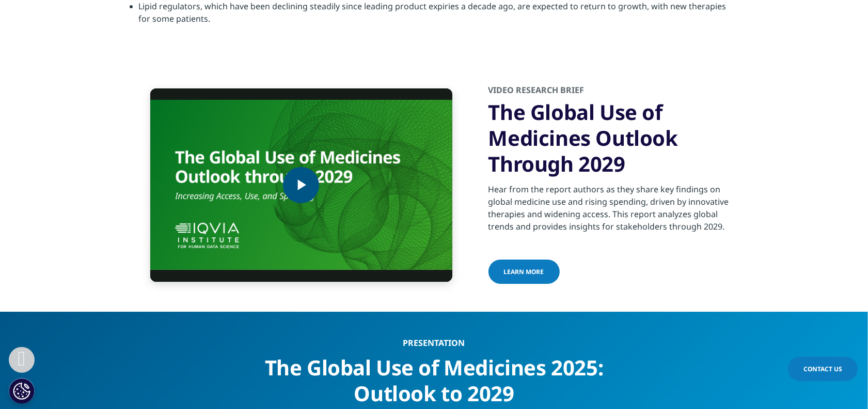 The height and width of the screenshot is (409, 868). What do you see at coordinates (524, 271) in the screenshot?
I see `a: learn more` at bounding box center [524, 271].